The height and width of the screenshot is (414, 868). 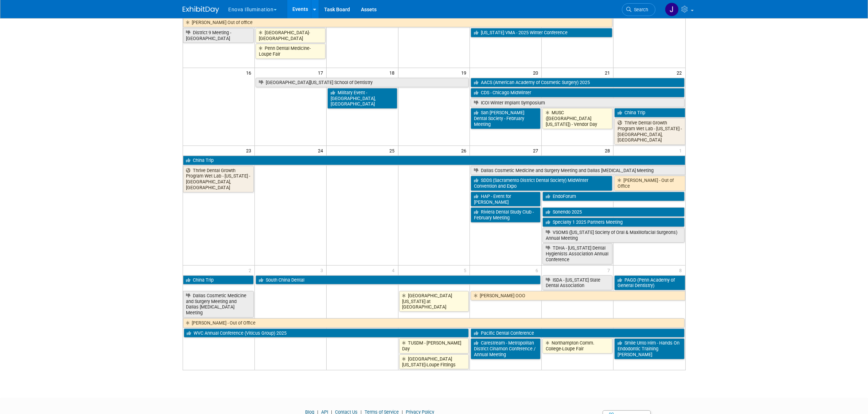 I want to click on a: ICOI Winter Implant Symposium, so click(x=577, y=103).